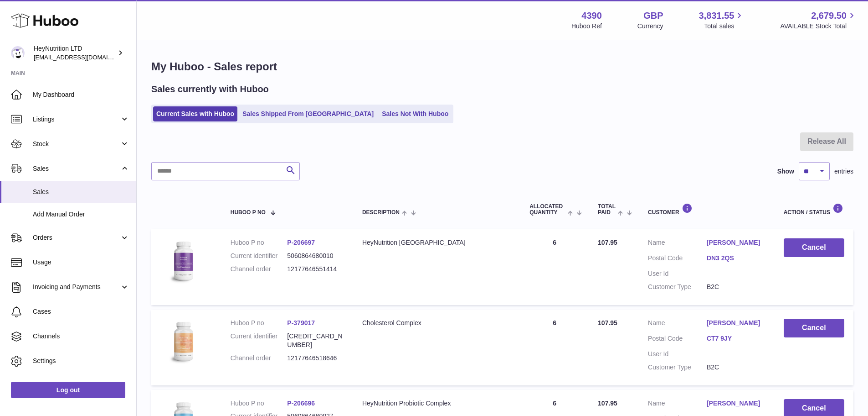 The height and width of the screenshot is (416, 868). I want to click on dd: 5060864680010, so click(315, 255).